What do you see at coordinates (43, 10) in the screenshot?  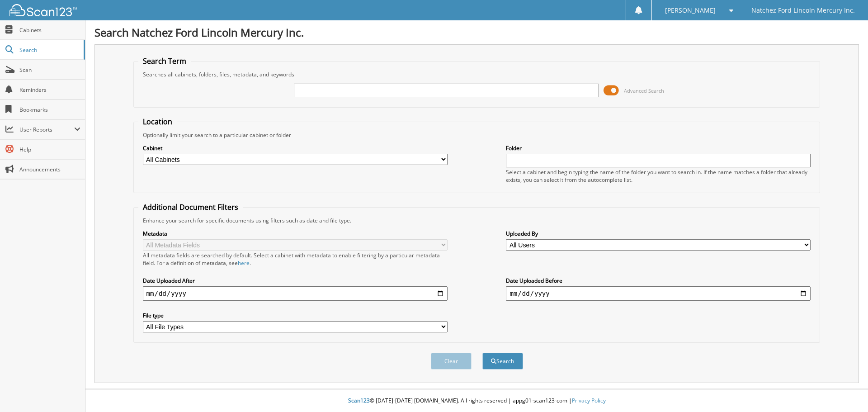 I see `img: scan123-logo-white.svg` at bounding box center [43, 10].